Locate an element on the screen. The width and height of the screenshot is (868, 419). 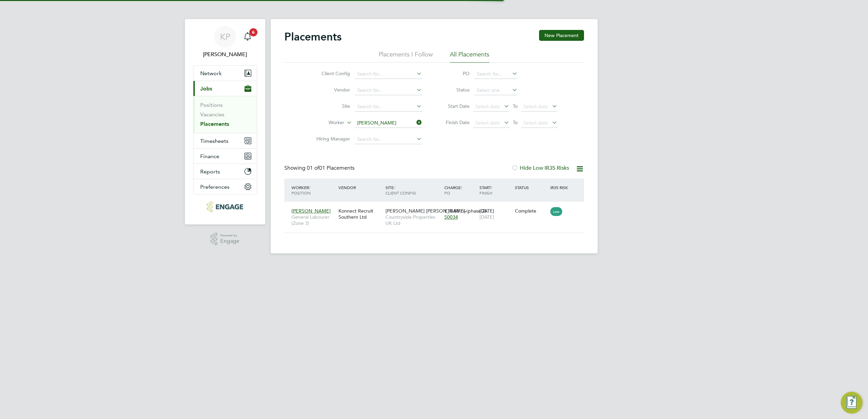
span: Reports is located at coordinates (210, 171).